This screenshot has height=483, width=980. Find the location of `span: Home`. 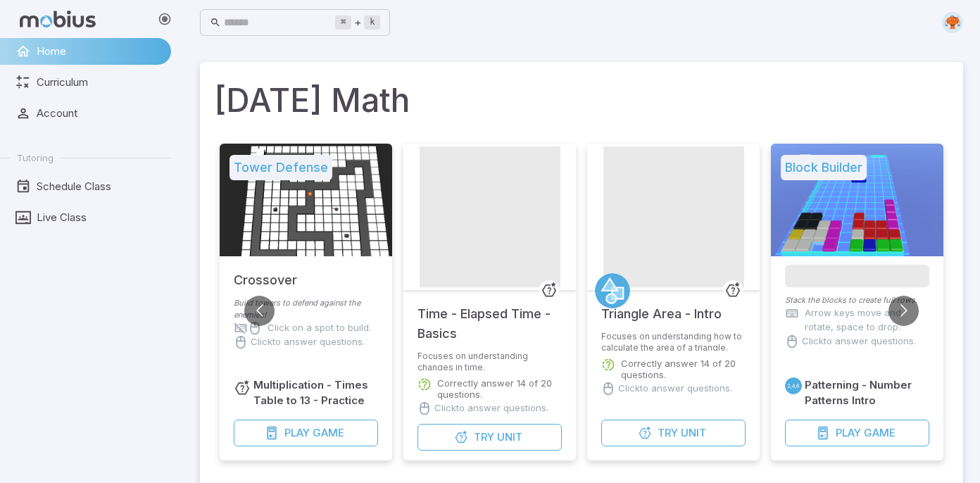

span: Home is located at coordinates (99, 51).